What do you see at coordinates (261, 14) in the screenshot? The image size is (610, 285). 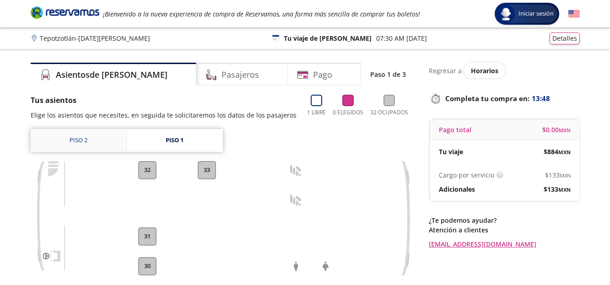 I see `em: ¡Bienvenido a la nueva experiencia de compra de Reservamos, una forma más sencilla de comprar tus...` at bounding box center [261, 14].